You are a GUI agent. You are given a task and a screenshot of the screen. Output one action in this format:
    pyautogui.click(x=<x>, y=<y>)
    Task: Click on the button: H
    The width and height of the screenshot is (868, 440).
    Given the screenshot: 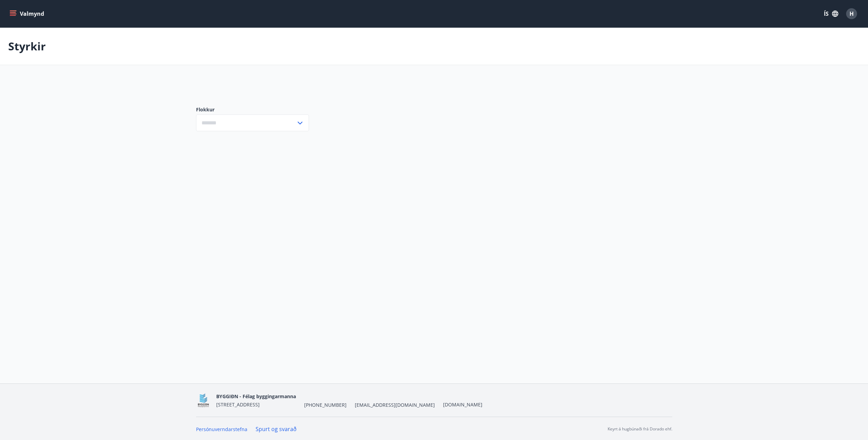 What is the action you would take?
    pyautogui.click(x=851, y=13)
    